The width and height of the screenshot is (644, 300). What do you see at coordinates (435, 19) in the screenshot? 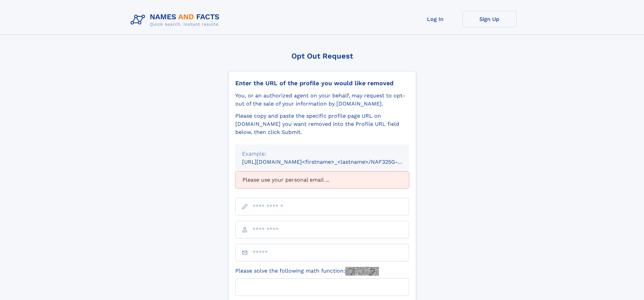
I see `a: Log In` at bounding box center [435, 19].